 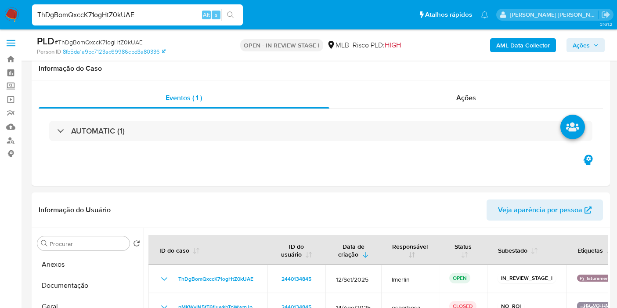 What do you see at coordinates (137, 245) in the screenshot?
I see `button: Retornar ao pedido padrão` at bounding box center [137, 245].